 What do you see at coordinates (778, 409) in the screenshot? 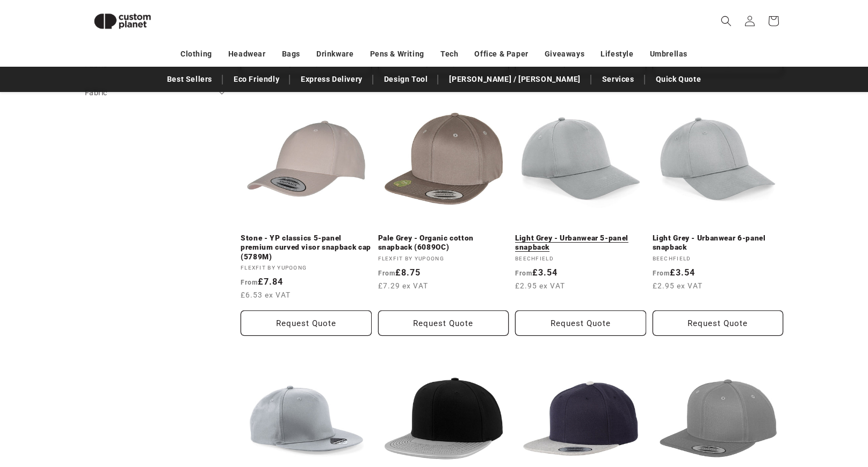
I see `div: Chat Widget` at bounding box center [778, 409].